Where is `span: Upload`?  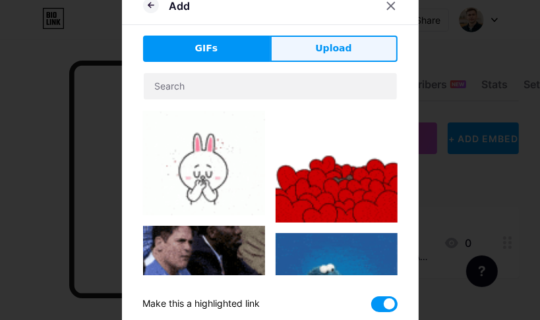
span: Upload is located at coordinates (333, 48).